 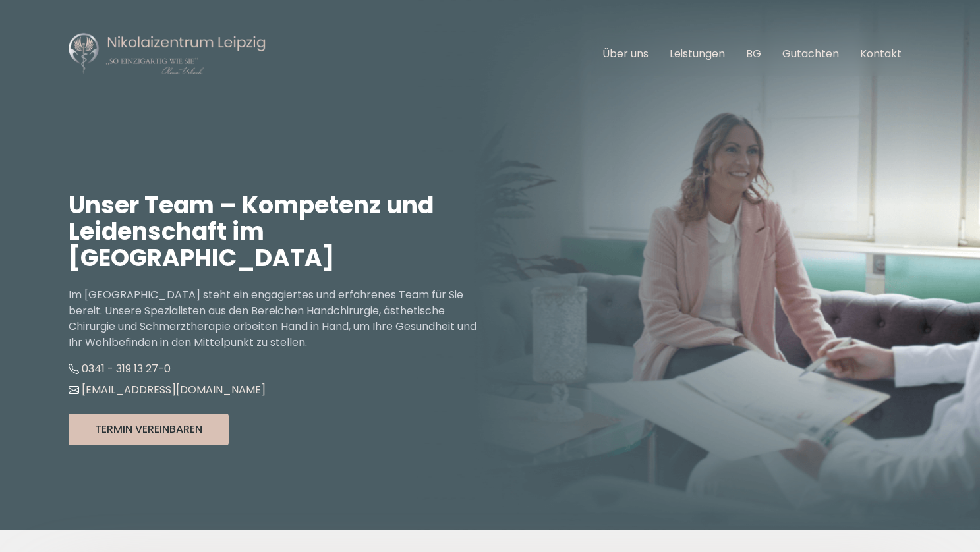 I want to click on a: Gutachten, so click(x=811, y=54).